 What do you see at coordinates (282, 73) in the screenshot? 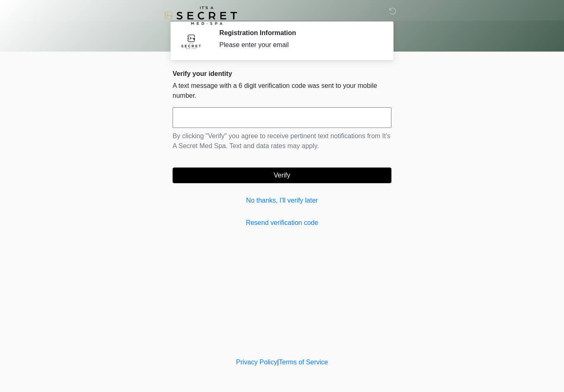
I see `h2: Verify your identity` at bounding box center [282, 73].